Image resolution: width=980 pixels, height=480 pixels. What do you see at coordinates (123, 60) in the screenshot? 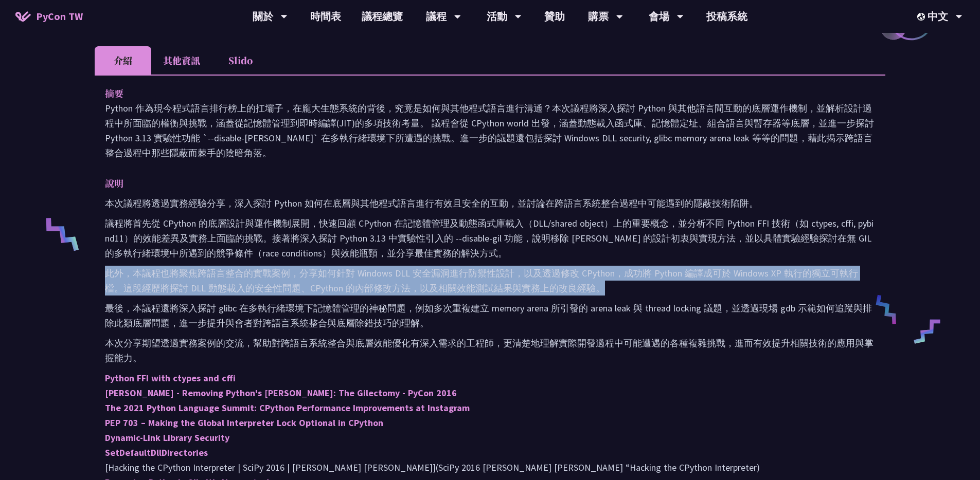
I see `li: 介紹` at bounding box center [123, 60].